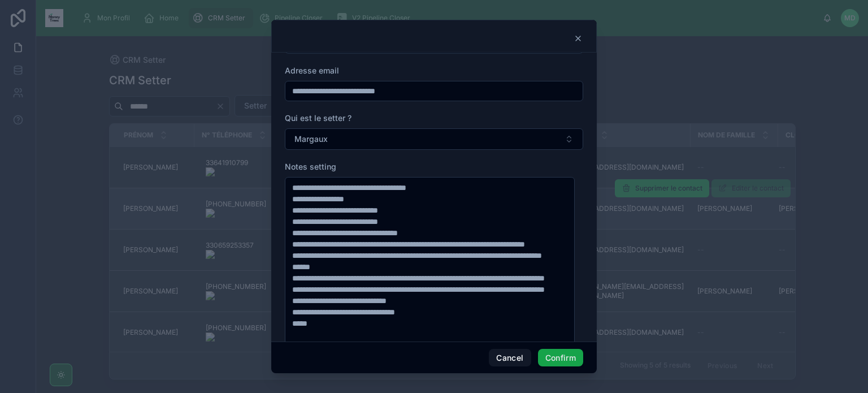 Image resolution: width=868 pixels, height=393 pixels. What do you see at coordinates (312, 70) in the screenshot?
I see `span: Adresse email` at bounding box center [312, 70].